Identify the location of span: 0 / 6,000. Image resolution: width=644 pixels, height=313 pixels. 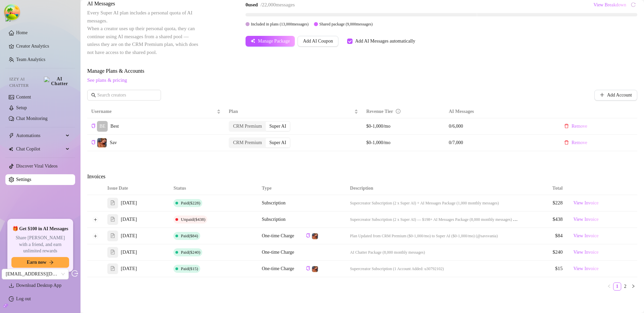
(499, 126).